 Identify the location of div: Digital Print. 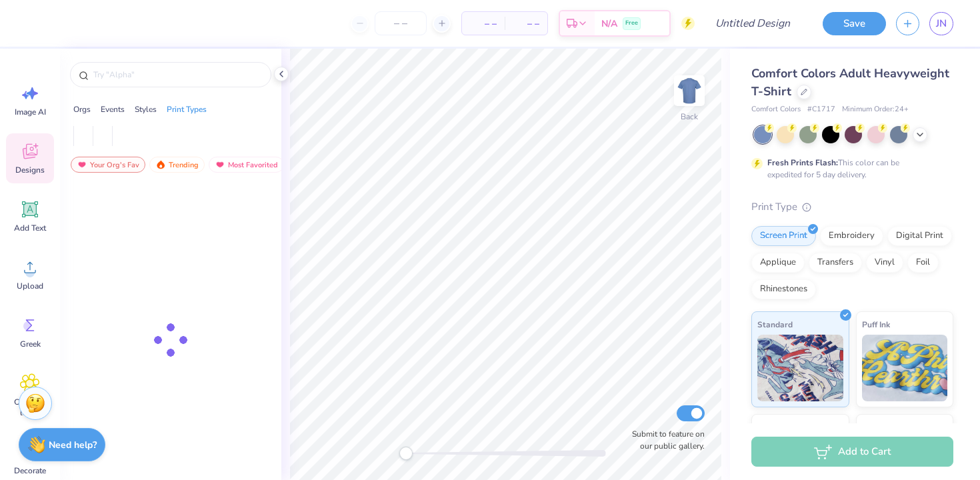
(920, 236).